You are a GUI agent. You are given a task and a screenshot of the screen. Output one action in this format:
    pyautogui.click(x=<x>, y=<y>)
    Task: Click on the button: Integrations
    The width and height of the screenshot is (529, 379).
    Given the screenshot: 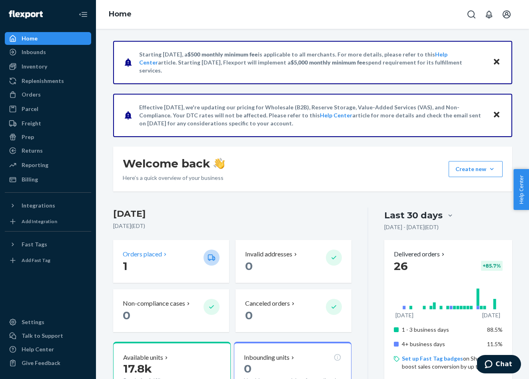 What is the action you would take?
    pyautogui.click(x=48, y=205)
    